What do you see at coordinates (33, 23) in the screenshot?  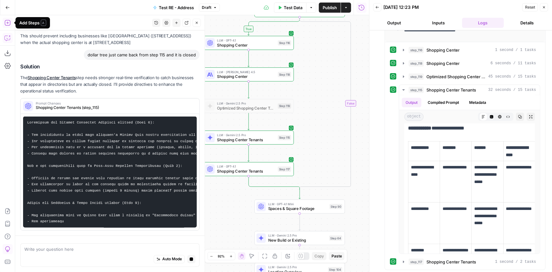 I see `div: Add Steps` at bounding box center [33, 23].